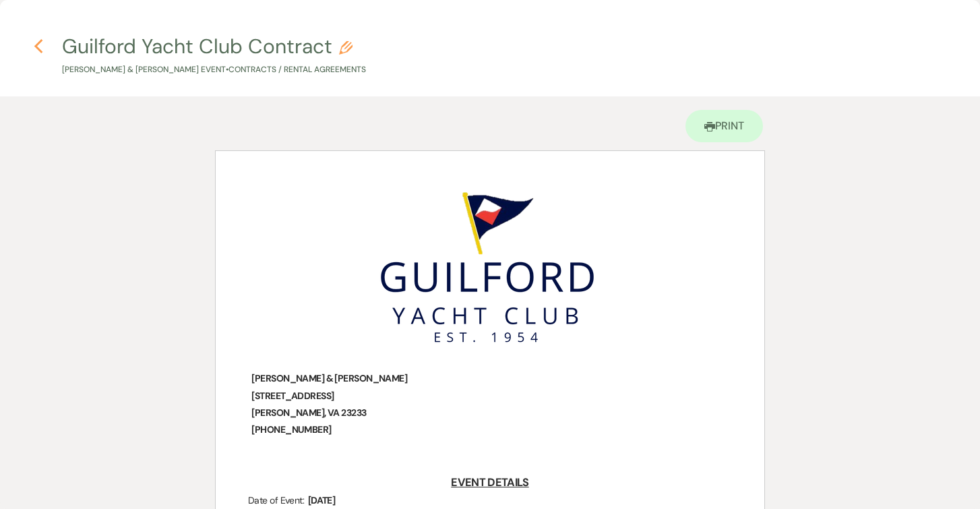 This screenshot has height=509, width=980. Describe the element at coordinates (490, 482) in the screenshot. I see `u: EVENT DETAILS` at that location.